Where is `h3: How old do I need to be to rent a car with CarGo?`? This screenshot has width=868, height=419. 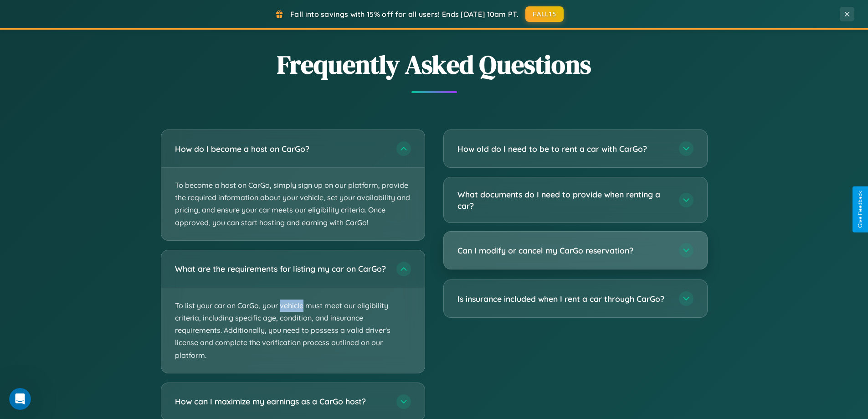
h3: How old do I need to be to rent a car with CarGo? is located at coordinates (564, 149).